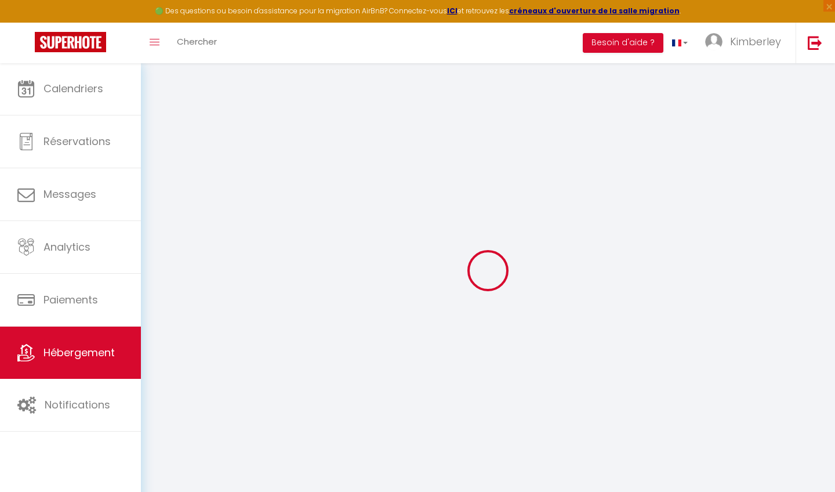 This screenshot has width=835, height=492. What do you see at coordinates (77, 141) in the screenshot?
I see `span: Réservations` at bounding box center [77, 141].